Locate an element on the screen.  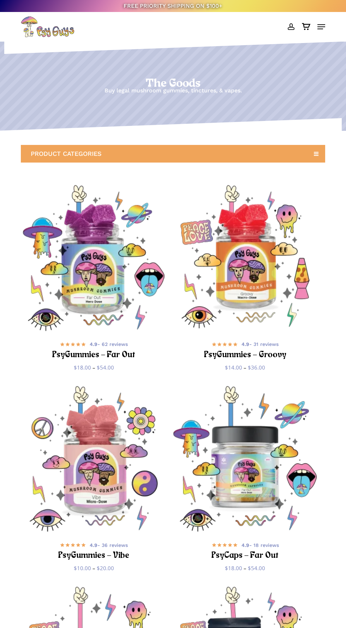
a: PsyGuys is located at coordinates (48, 27).